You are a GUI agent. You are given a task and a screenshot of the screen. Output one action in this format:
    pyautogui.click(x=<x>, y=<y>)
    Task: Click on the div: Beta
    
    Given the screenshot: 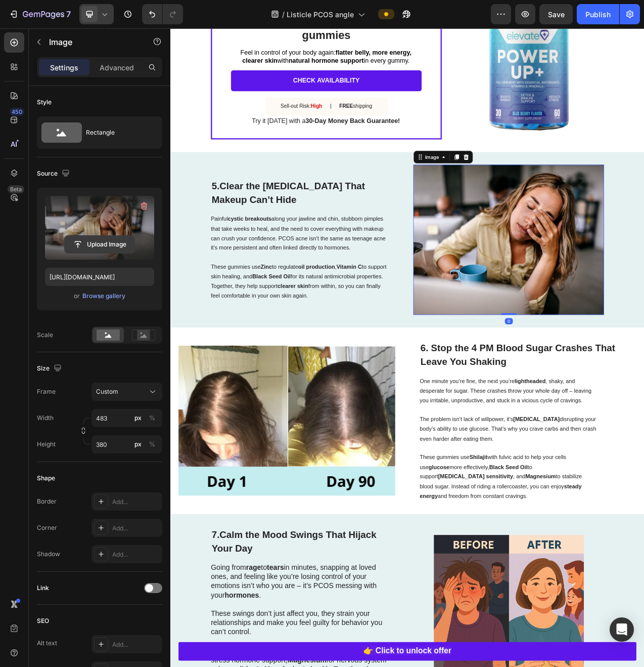 What is the action you would take?
    pyautogui.click(x=15, y=189)
    